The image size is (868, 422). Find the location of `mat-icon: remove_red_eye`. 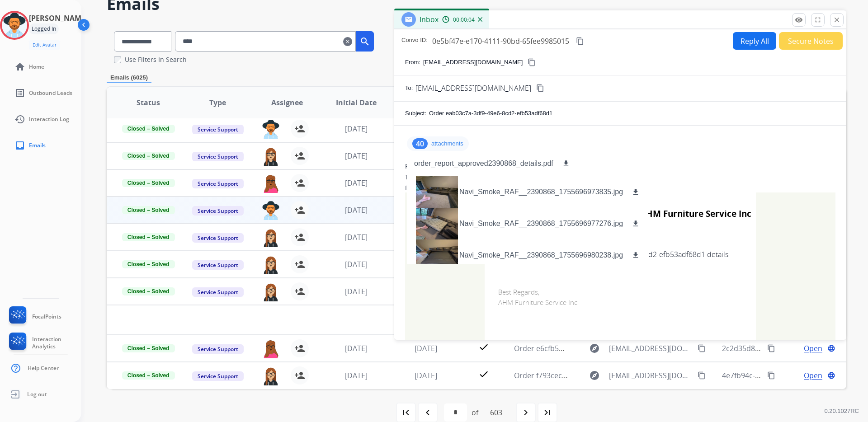

mat-icon: remove_red_eye is located at coordinates (798, 20).